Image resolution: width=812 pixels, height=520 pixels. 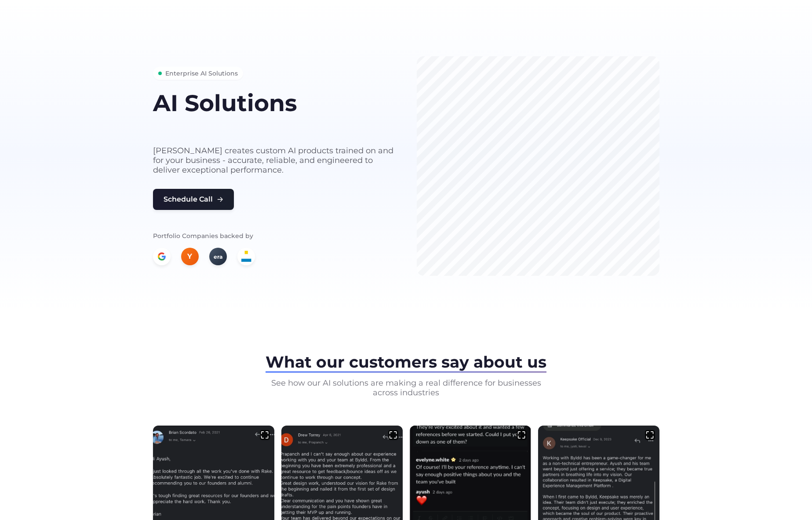 What do you see at coordinates (218, 257) in the screenshot?
I see `div: era` at bounding box center [218, 257].